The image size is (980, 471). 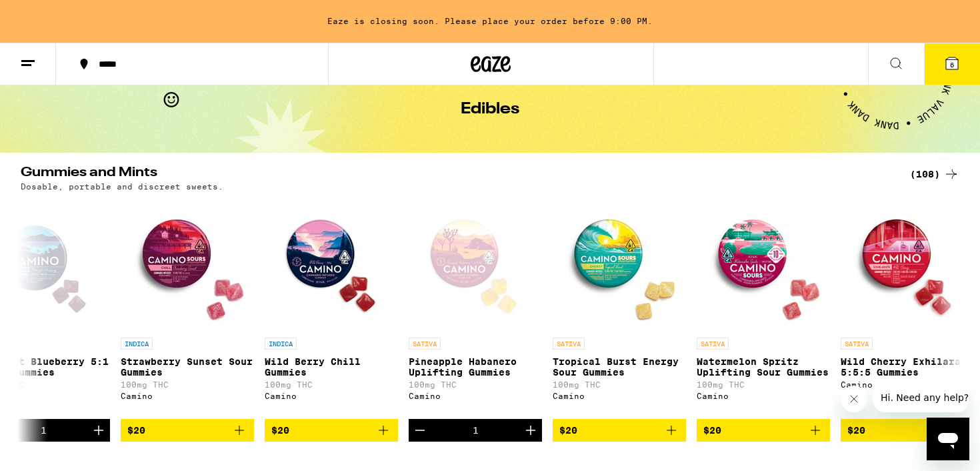 I want to click on p: Wild Cherry Exhilarate 5:5:5 Gummies, so click(x=908, y=367).